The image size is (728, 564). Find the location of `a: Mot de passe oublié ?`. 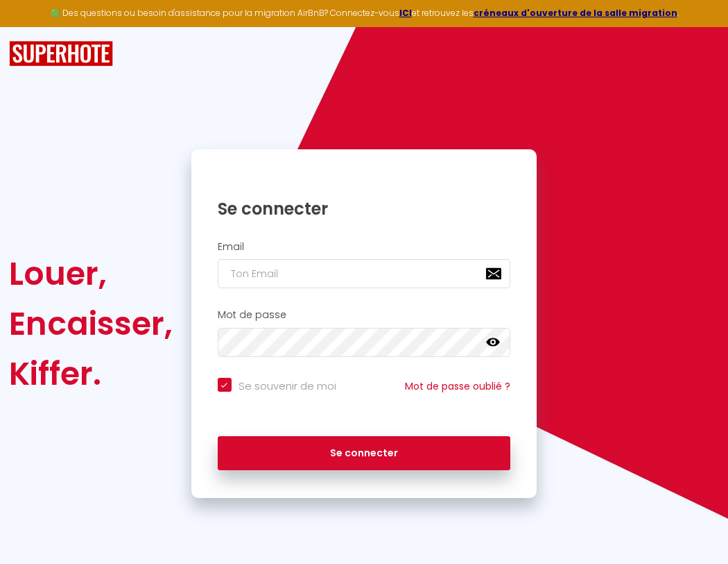

a: Mot de passe oublié ? is located at coordinates (458, 386).